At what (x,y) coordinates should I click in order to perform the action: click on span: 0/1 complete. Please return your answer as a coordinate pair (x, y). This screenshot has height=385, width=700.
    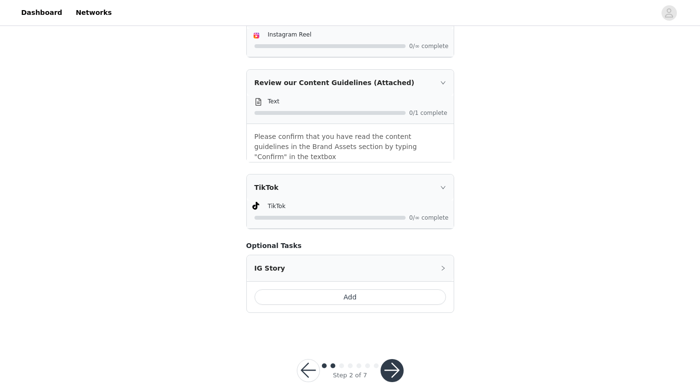
    Looking at the image, I should click on (429, 113).